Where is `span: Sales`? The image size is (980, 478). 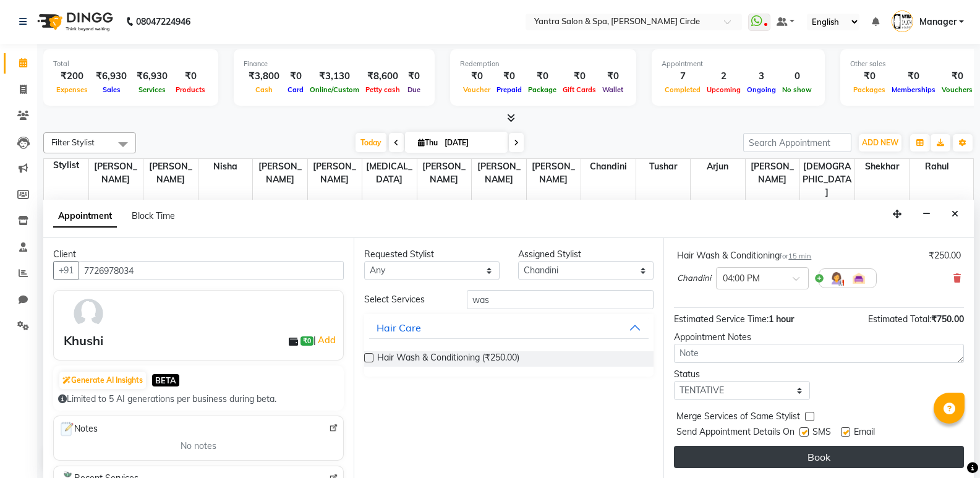 span: Sales is located at coordinates (111, 89).